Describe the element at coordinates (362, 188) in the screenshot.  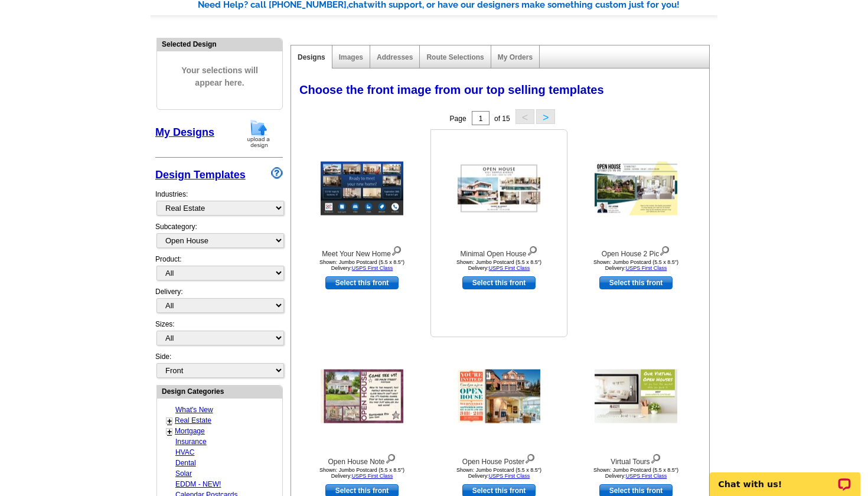
I see `img: Meet Your New Home` at that location.